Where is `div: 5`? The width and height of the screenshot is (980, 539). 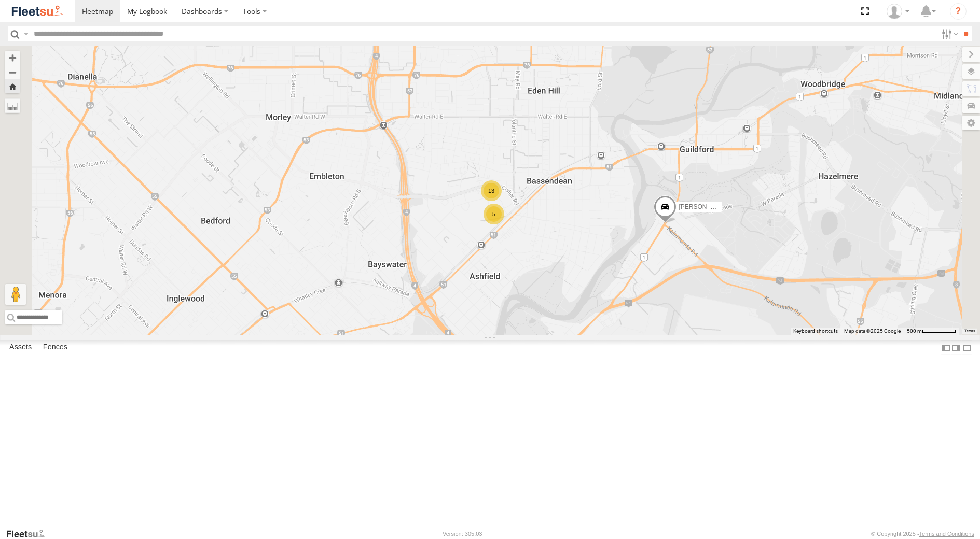 div: 5 is located at coordinates (494, 214).